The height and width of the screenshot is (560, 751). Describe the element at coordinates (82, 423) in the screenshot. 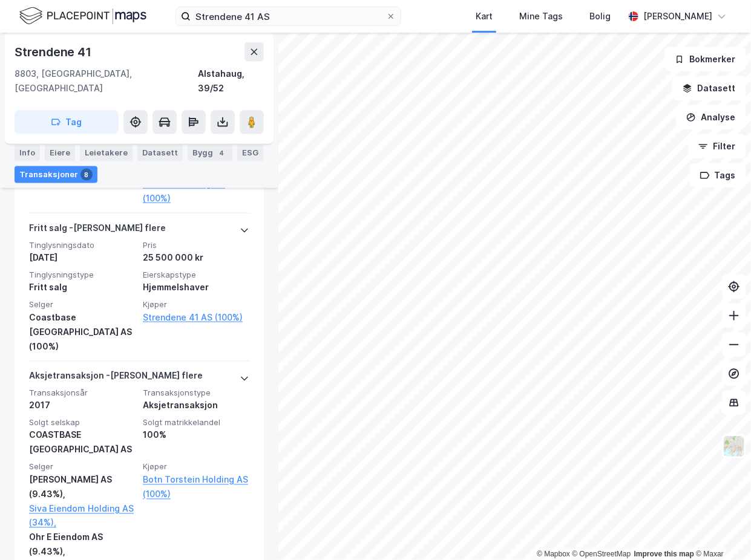

I see `span: Solgt selskap` at that location.